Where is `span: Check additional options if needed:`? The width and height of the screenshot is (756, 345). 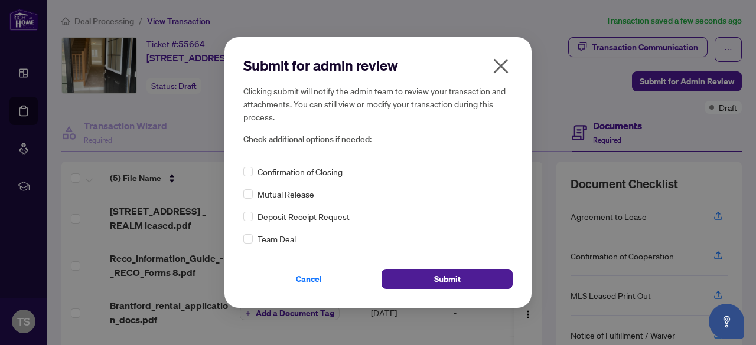 span: Check additional options if needed: is located at coordinates (378, 139).